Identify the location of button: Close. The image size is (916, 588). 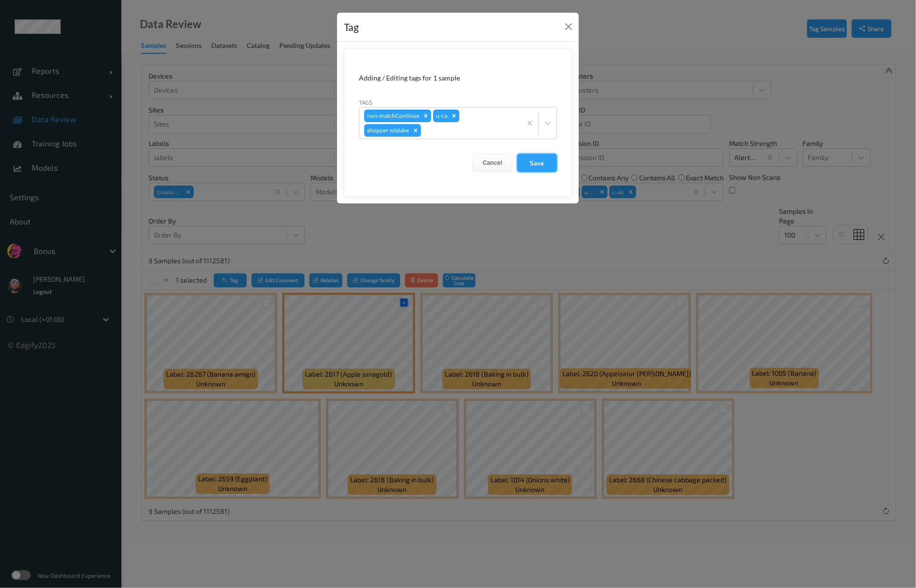
(568, 27).